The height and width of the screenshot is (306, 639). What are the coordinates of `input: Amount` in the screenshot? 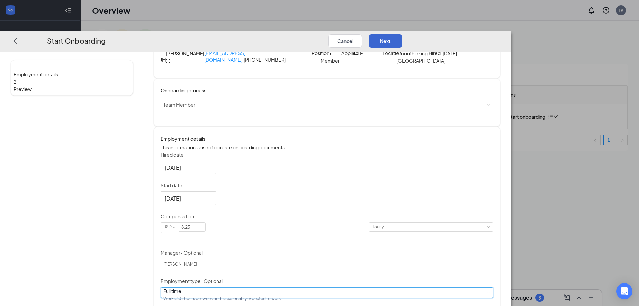 It's located at (192, 227).